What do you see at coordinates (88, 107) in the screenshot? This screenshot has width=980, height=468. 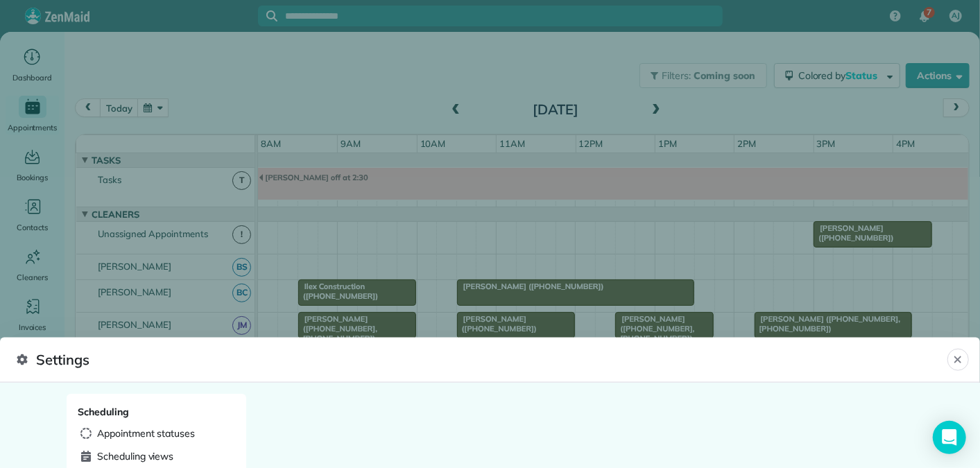 I see `button: prev` at bounding box center [88, 107].